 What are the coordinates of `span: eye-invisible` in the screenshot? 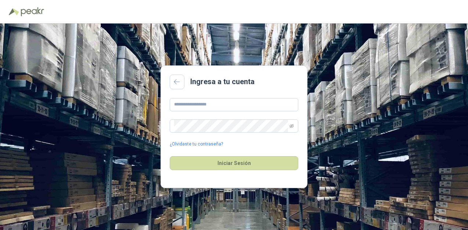 It's located at (292, 126).